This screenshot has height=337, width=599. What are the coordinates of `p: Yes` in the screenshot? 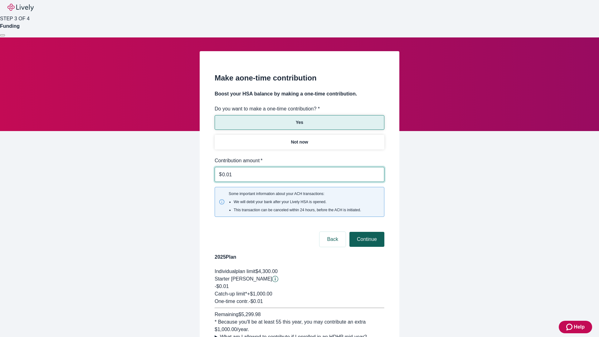 It's located at (300, 122).